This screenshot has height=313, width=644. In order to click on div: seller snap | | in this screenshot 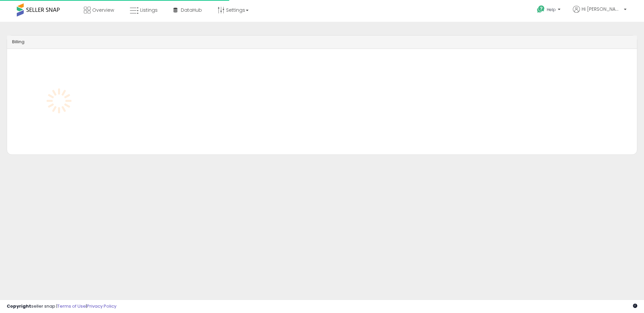, I will do `click(62, 306)`.